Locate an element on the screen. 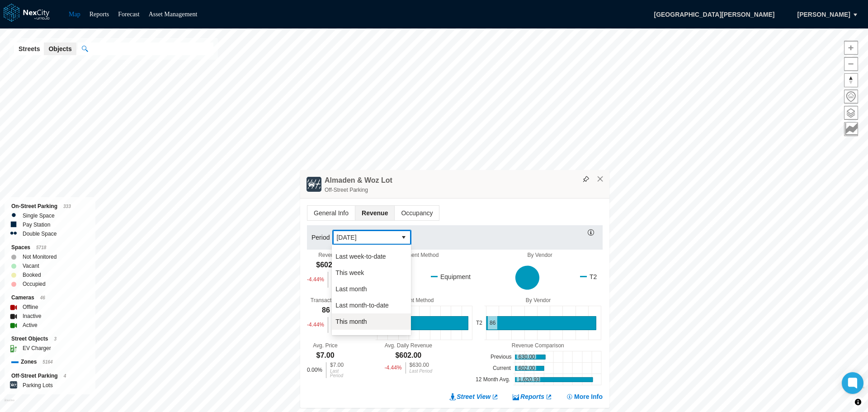 This screenshot has width=868, height=412. span: Reports is located at coordinates (532, 397).